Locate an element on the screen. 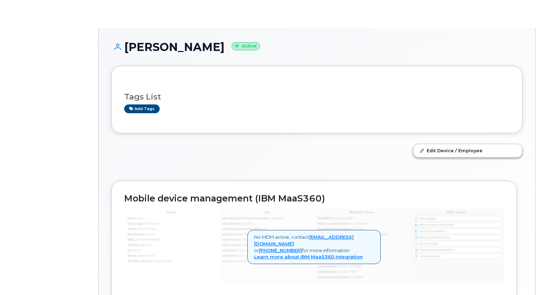 This screenshot has height=295, width=539. h3: Tags List is located at coordinates (317, 97).